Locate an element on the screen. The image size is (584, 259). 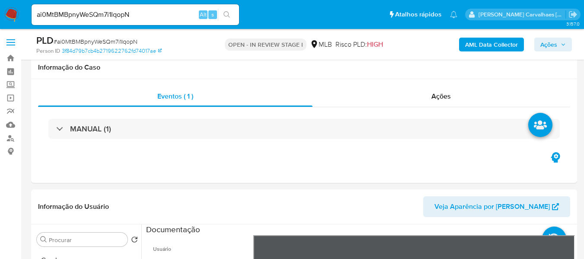
a: Notificações is located at coordinates (453, 14).